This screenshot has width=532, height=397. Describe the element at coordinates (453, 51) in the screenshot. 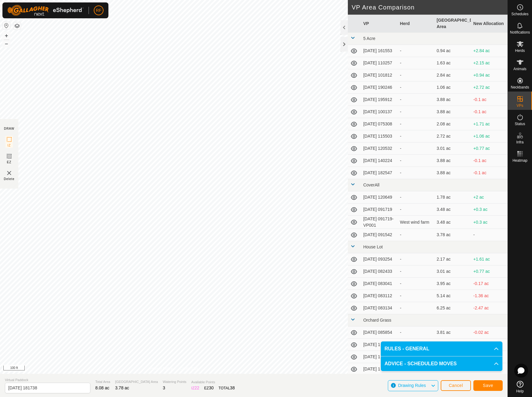

I see `td: 0.94 ac` at that location.